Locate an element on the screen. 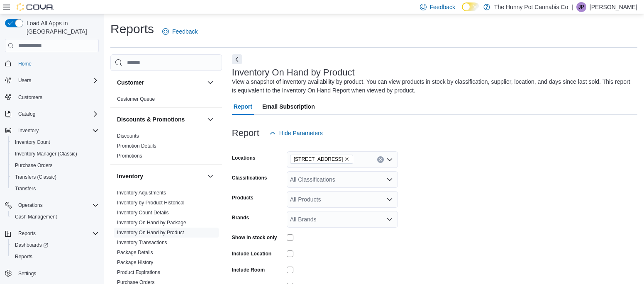  a: Promotion Details is located at coordinates (136, 146).